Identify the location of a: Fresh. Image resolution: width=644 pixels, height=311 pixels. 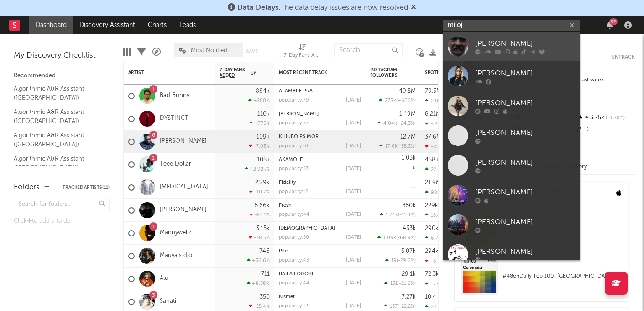
(285, 205).